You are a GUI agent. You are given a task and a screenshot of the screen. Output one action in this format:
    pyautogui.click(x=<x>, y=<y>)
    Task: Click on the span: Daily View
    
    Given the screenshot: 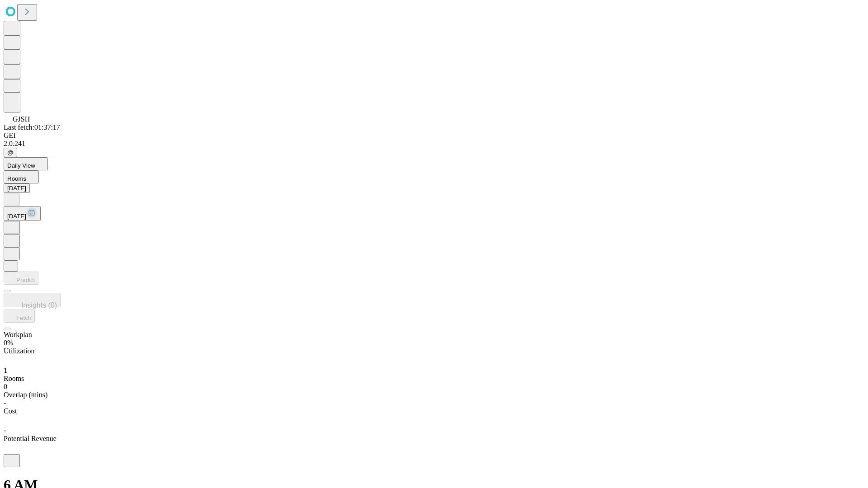 What is the action you would take?
    pyautogui.click(x=21, y=165)
    